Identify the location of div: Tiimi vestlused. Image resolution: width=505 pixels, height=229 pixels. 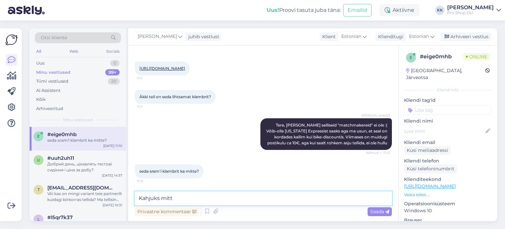
(52, 81).